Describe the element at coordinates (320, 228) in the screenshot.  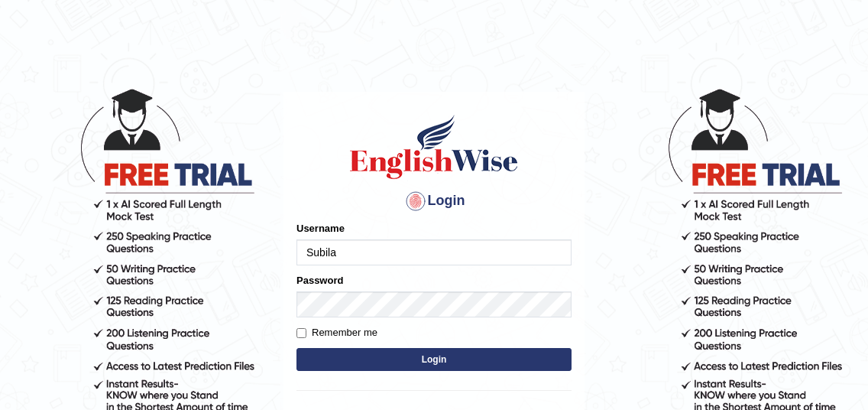
I see `label: Username` at that location.